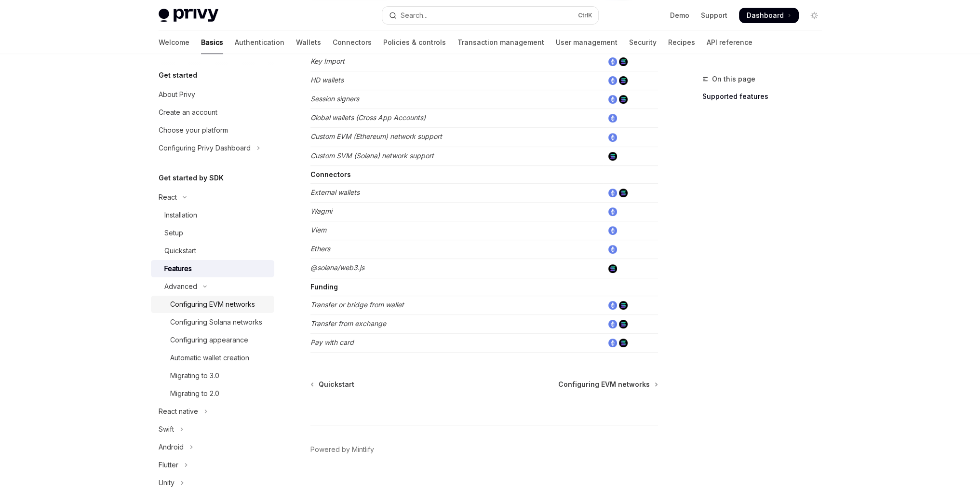  What do you see at coordinates (357, 304) in the screenshot?
I see `em: Transfer or bridge from wallet` at bounding box center [357, 304].